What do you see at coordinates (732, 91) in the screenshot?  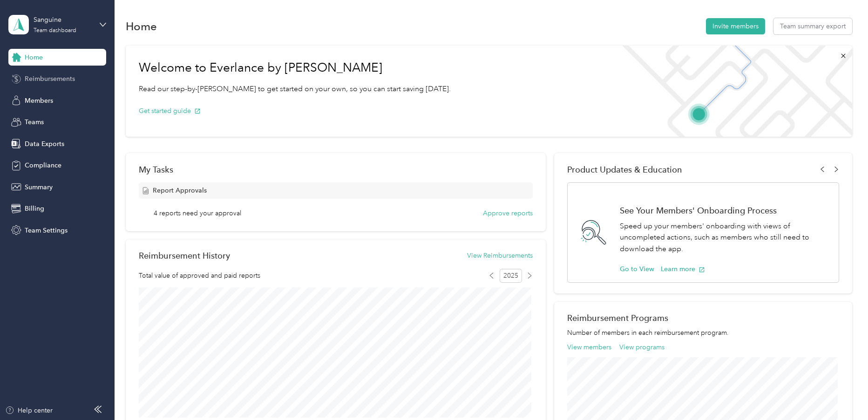 I see `img: Welcome to everlance` at bounding box center [732, 91].